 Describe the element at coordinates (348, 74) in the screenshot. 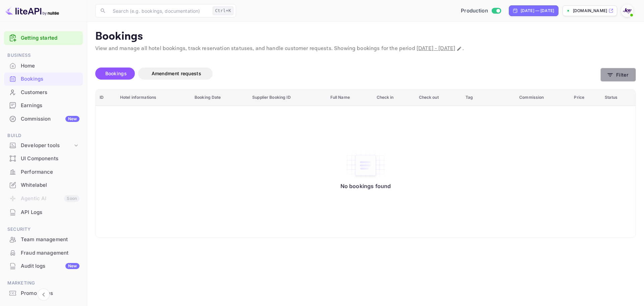

I see `div: account-settings tabs` at that location.